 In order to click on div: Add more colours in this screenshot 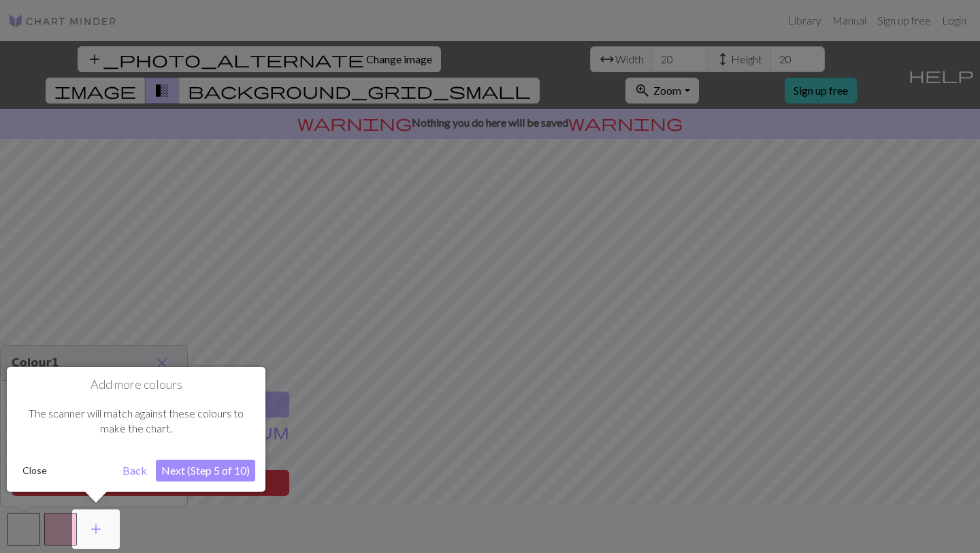, I will do `click(136, 429)`.